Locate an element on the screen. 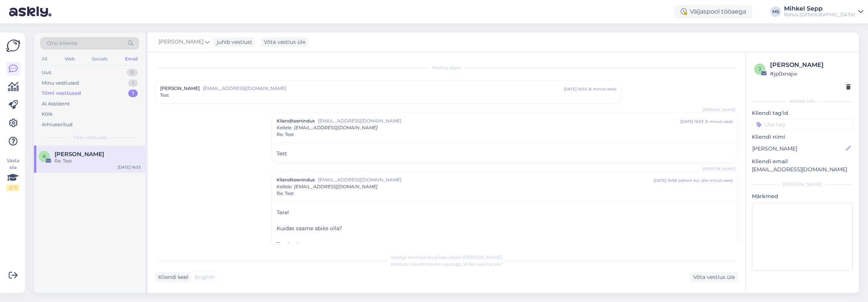 Image resolution: width=868 pixels, height=302 pixels. div: 2 / 3 is located at coordinates (13, 187).